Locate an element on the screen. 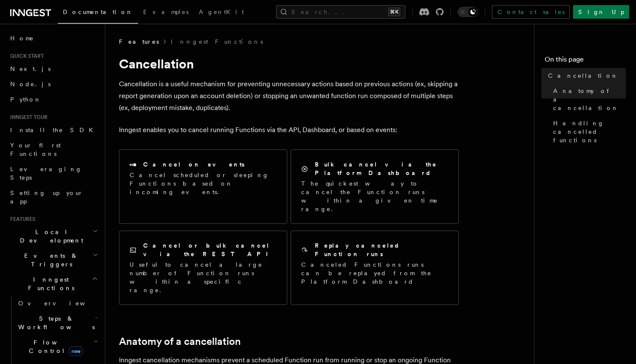 The width and height of the screenshot is (636, 364). span: Cancellation is located at coordinates (583, 75).